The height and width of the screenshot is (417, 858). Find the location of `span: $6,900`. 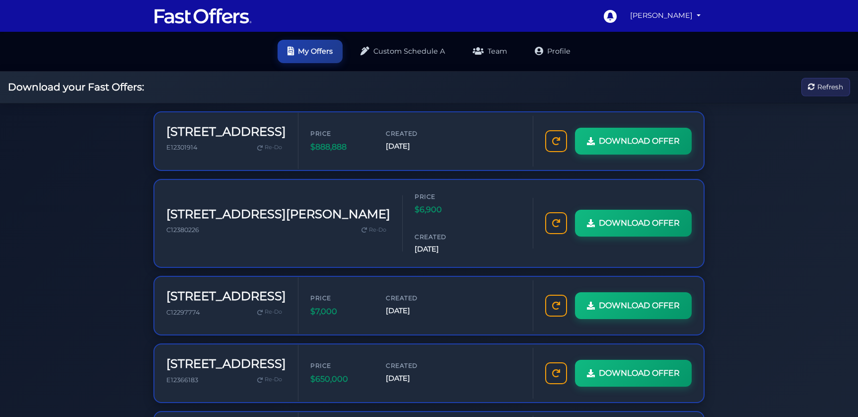

span: $6,900 is located at coordinates (445, 210).